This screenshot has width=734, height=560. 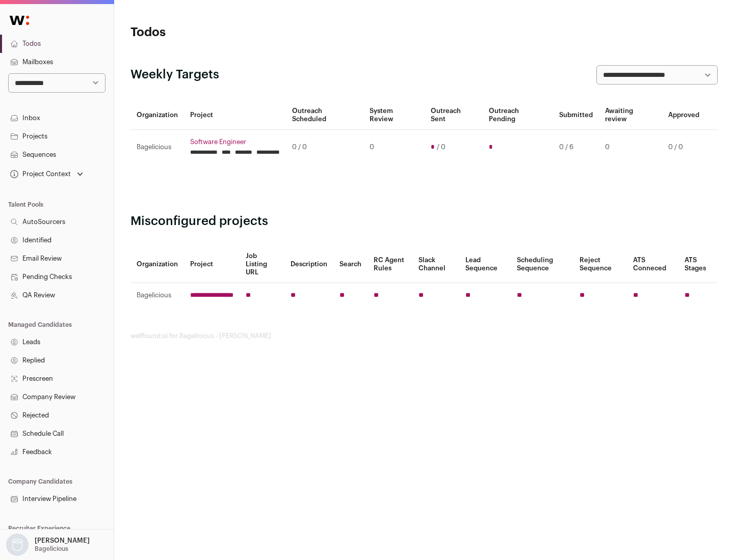 I want to click on h1: Todos, so click(x=228, y=33).